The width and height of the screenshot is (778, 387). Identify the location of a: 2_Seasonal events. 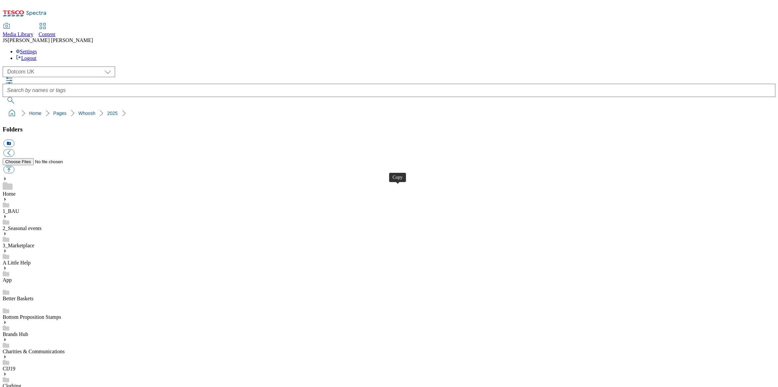
(22, 228).